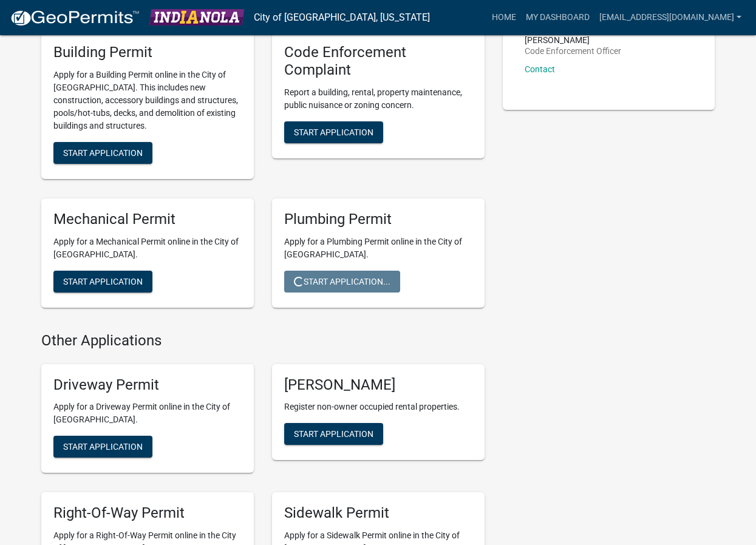 The width and height of the screenshot is (756, 545). I want to click on button: Start Application..., so click(341, 281).